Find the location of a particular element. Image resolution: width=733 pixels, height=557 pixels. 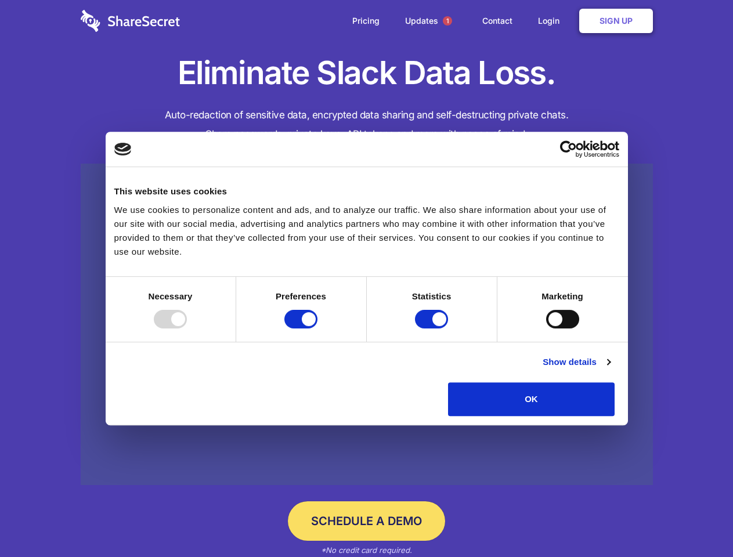

a: Contact is located at coordinates (497, 21).